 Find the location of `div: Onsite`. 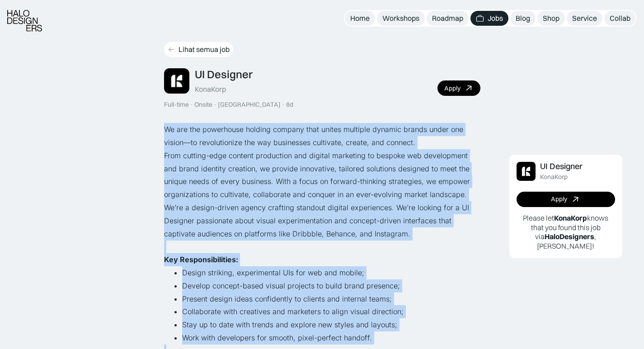

div: Onsite is located at coordinates (203, 104).